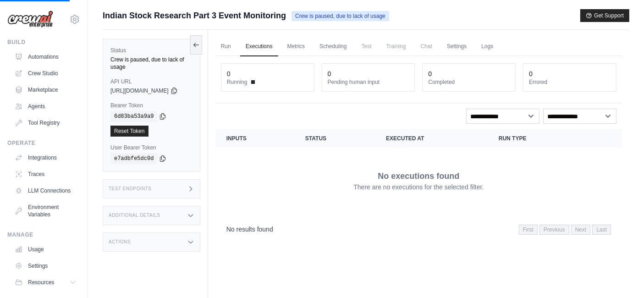 This screenshot has width=644, height=298. Describe the element at coordinates (45, 174) in the screenshot. I see `a: Traces` at that location.